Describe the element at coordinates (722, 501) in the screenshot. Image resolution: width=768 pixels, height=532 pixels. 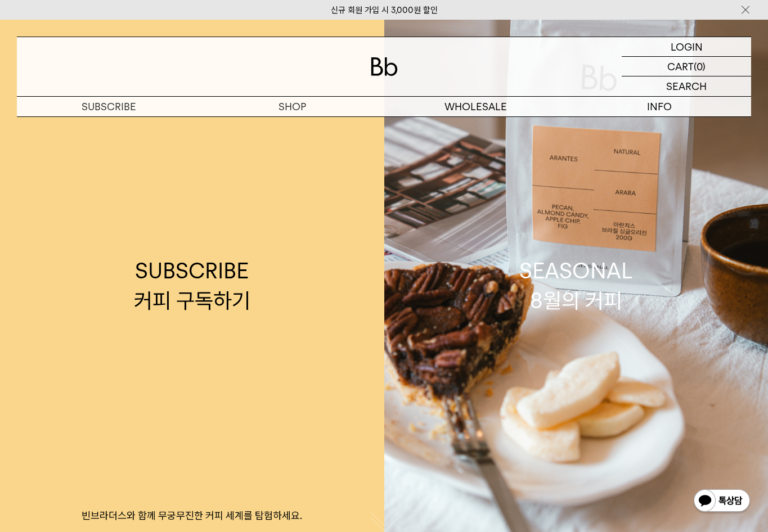
I see `img: 카카오톡 채널 1:1 채팅 버튼` at that location.